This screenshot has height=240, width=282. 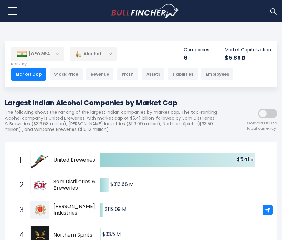 What do you see at coordinates (145, 11) in the screenshot?
I see `img: Bullfincher logo` at bounding box center [145, 11].